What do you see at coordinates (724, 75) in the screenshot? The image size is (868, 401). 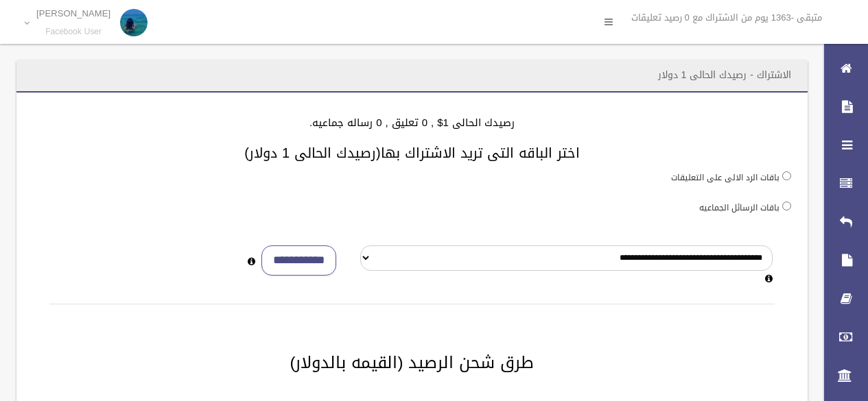 I see `header: الاشتراك - رصيدك الحالى 1 دولار` at bounding box center [724, 75].